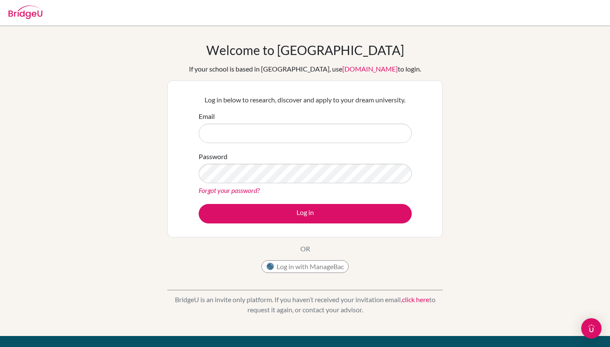  Describe the element at coordinates (229, 190) in the screenshot. I see `a: Forgot your password?` at that location.